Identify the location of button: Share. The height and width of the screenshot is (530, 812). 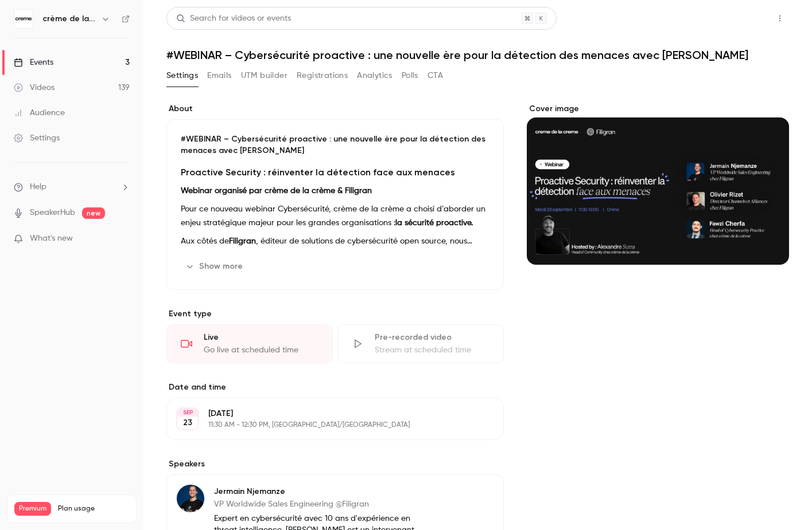
(739, 18).